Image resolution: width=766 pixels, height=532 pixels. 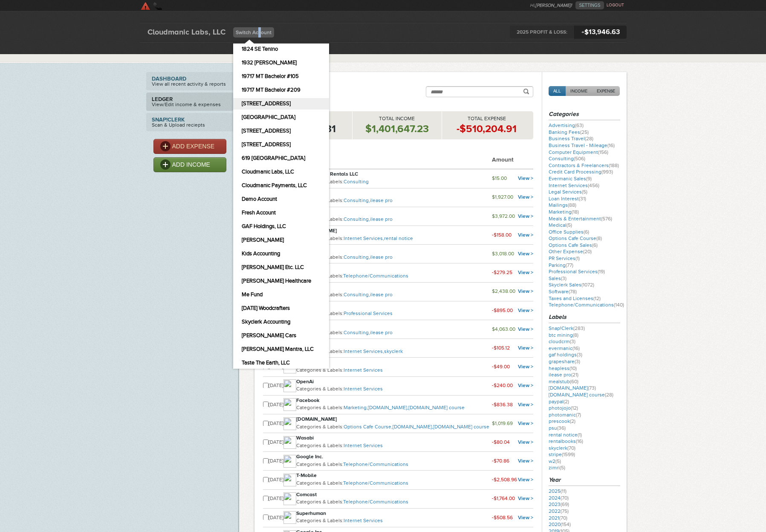 What do you see at coordinates (190, 102) in the screenshot?
I see `a: LedgerView/Edit income & expenses` at bounding box center [190, 102].